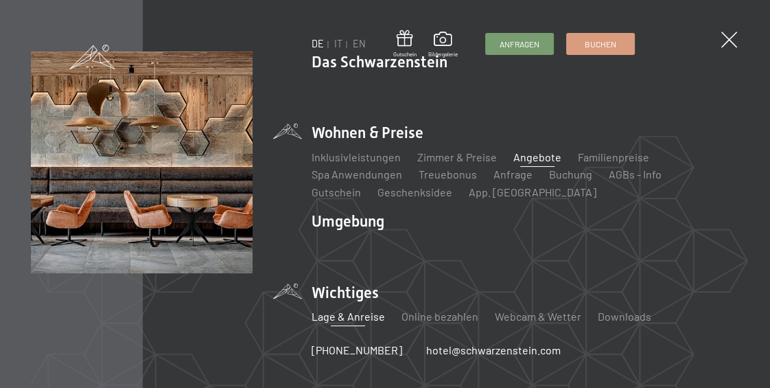 The image size is (770, 388). Describe the element at coordinates (513, 174) in the screenshot. I see `a: Anfrage` at that location.